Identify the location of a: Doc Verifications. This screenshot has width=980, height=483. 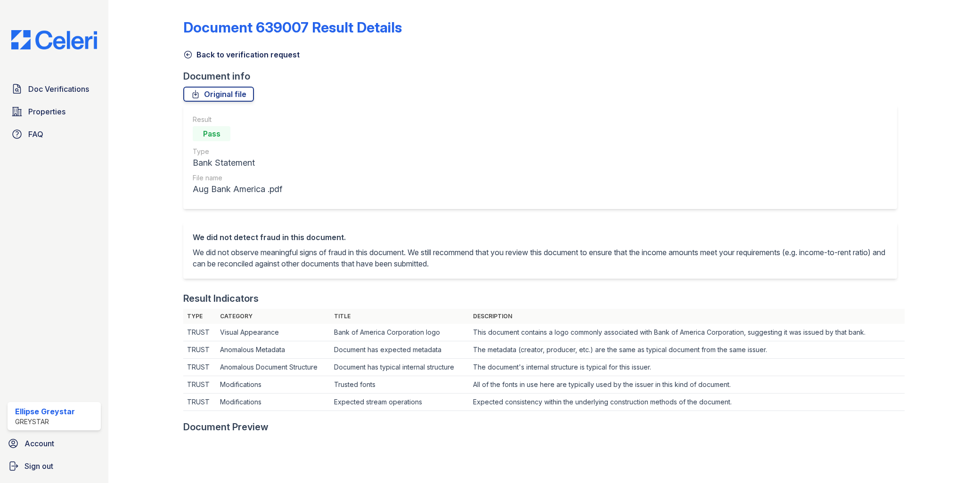
(54, 89).